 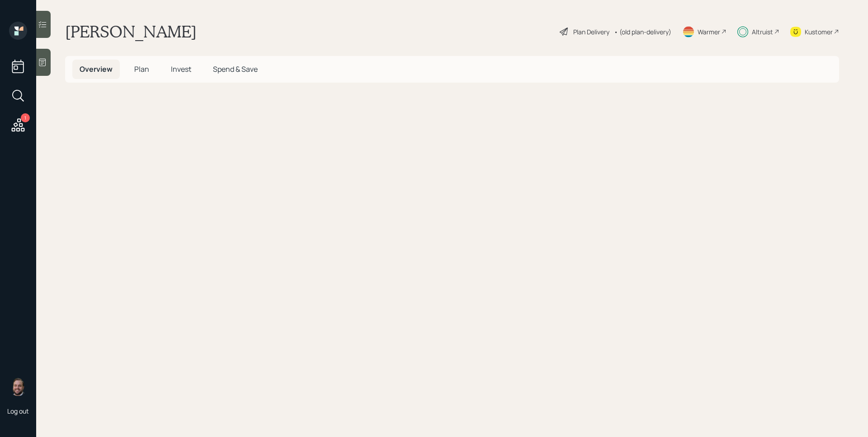 I want to click on img: james-distasi-headshot.png, so click(x=18, y=387).